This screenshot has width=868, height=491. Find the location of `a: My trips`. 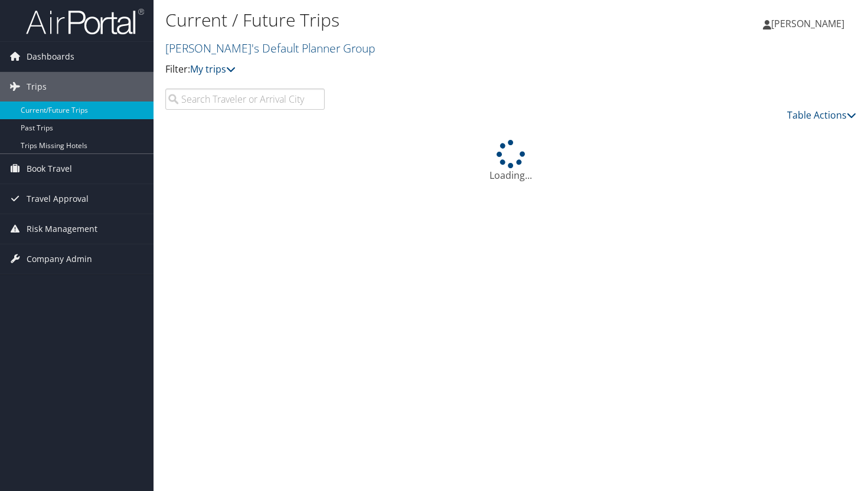

a: My trips is located at coordinates (213, 69).